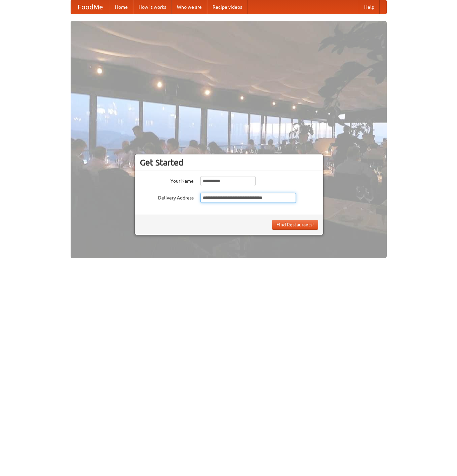  Describe the element at coordinates (90, 7) in the screenshot. I see `a: FoodMe` at that location.